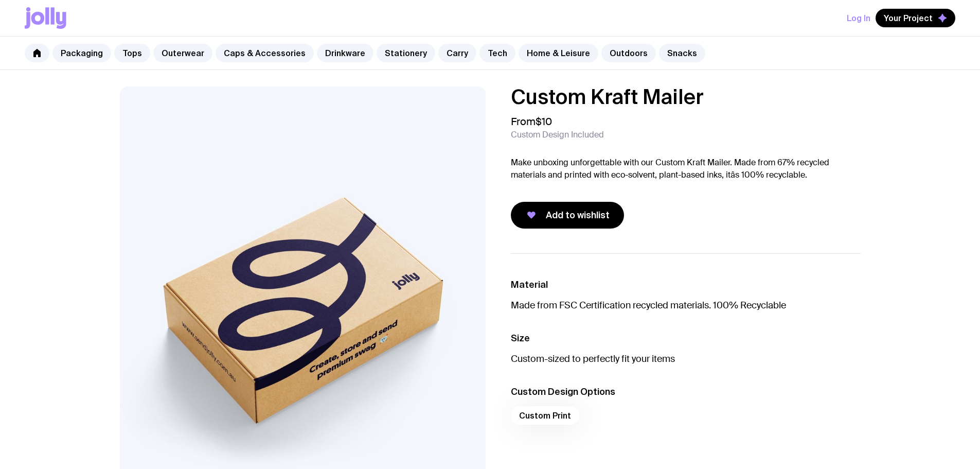  What do you see at coordinates (558, 135) in the screenshot?
I see `span: Custom Design Included` at bounding box center [558, 135].